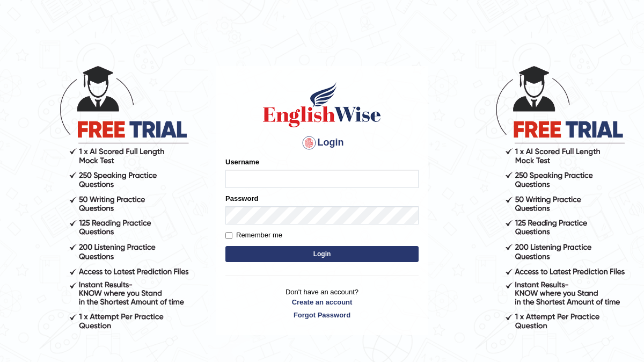 The image size is (644, 362). What do you see at coordinates (322, 302) in the screenshot?
I see `a: Create an account` at bounding box center [322, 302].